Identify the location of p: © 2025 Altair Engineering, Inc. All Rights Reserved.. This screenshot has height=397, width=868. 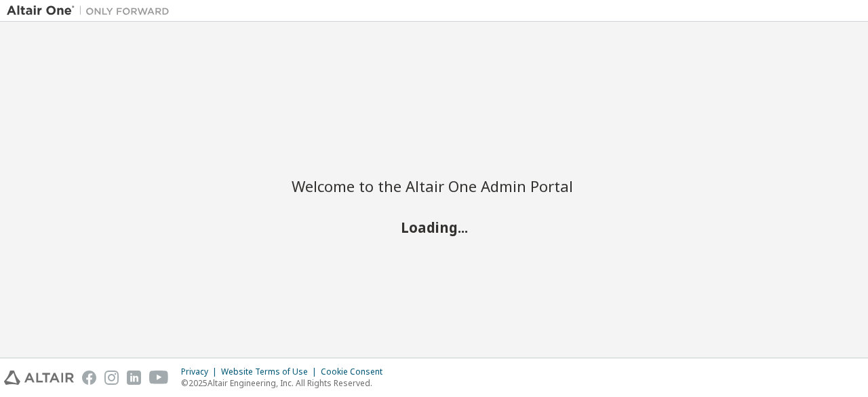
(285, 383).